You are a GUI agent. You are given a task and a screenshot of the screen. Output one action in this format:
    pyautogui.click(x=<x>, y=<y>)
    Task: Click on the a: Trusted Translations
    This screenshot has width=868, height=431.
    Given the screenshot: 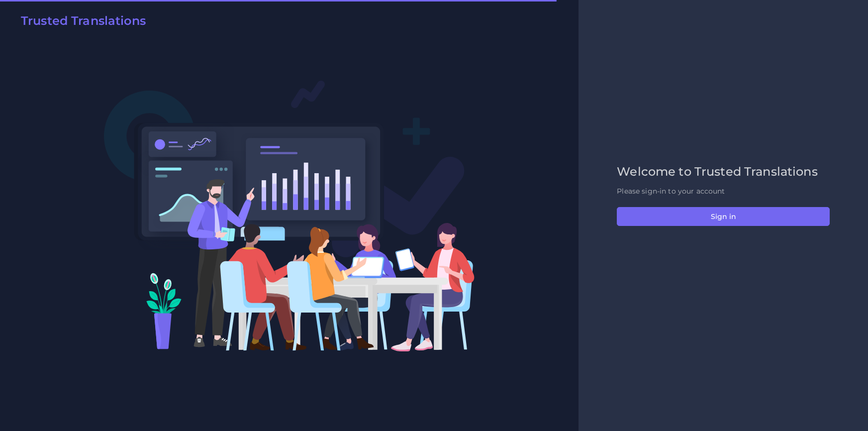 What is the action you would take?
    pyautogui.click(x=80, y=23)
    